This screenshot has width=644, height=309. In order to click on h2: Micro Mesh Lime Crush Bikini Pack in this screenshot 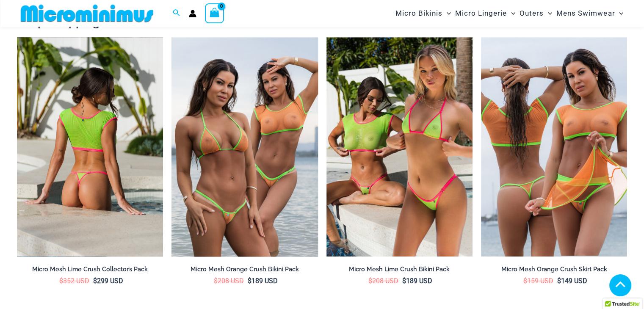, I will do `click(399, 269)`.